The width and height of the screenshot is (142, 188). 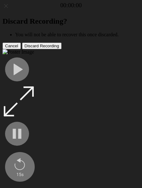 I want to click on button: Discard Recording, so click(x=42, y=46).